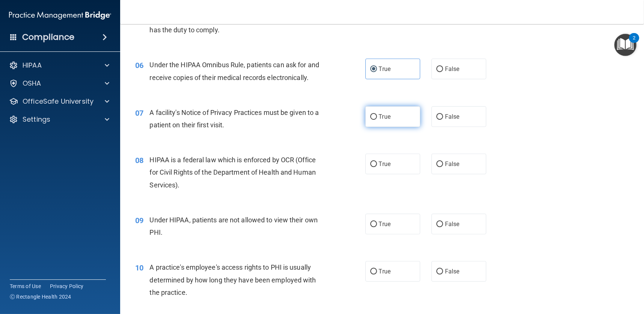 The width and height of the screenshot is (644, 314). What do you see at coordinates (40, 296) in the screenshot?
I see `span: Ⓒ Rectangle Health 2024` at bounding box center [40, 296].